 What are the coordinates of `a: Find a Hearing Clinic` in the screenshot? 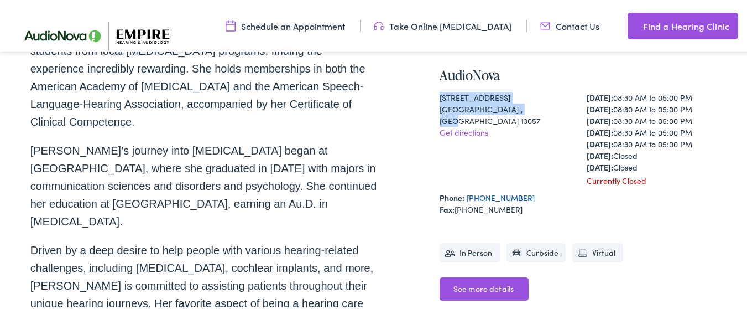 It's located at (683, 24).